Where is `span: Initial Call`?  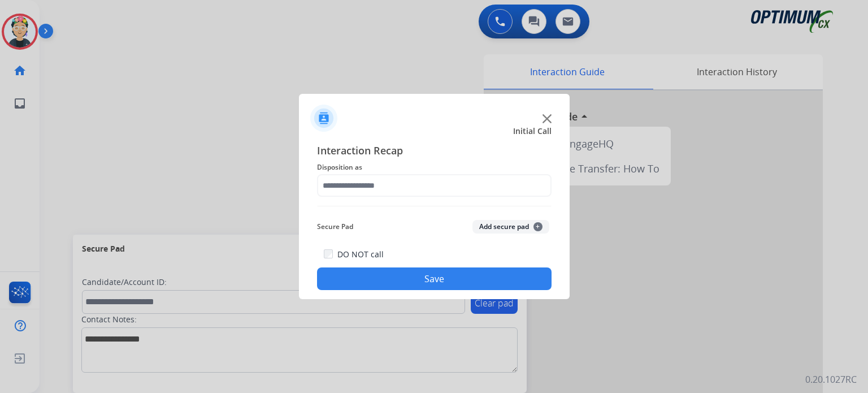 span: Initial Call is located at coordinates (532, 131).